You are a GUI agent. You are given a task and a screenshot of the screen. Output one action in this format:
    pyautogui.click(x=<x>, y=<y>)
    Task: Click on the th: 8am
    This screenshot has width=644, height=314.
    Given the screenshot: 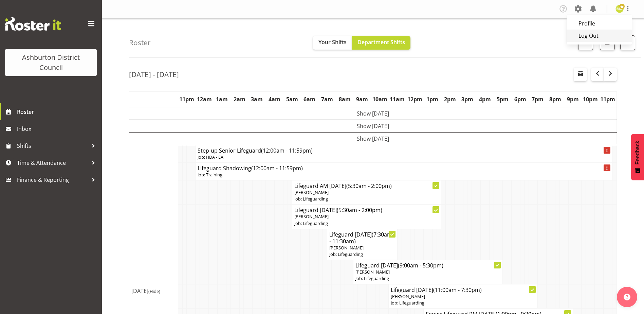 What is the action you would take?
    pyautogui.click(x=345, y=99)
    